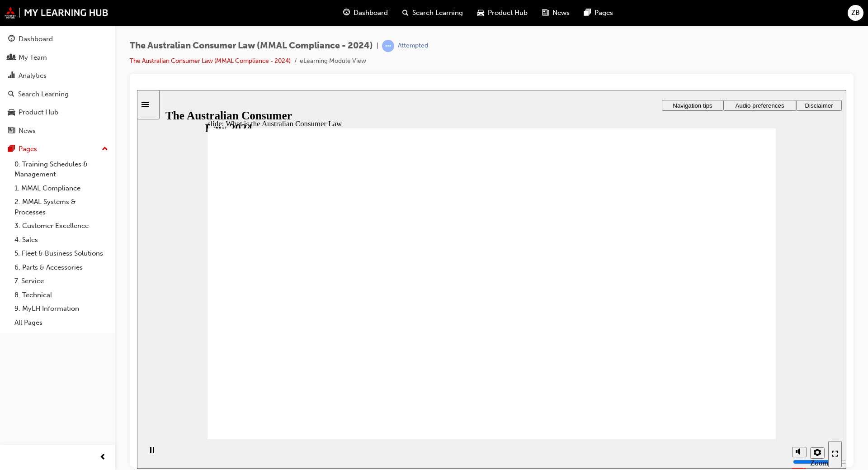  I want to click on span: people-icon, so click(12, 58).